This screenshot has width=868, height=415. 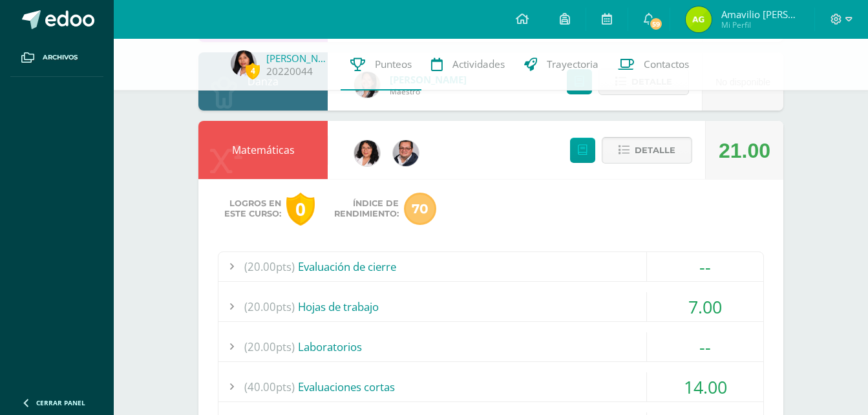 I want to click on span: Maestro, so click(x=428, y=91).